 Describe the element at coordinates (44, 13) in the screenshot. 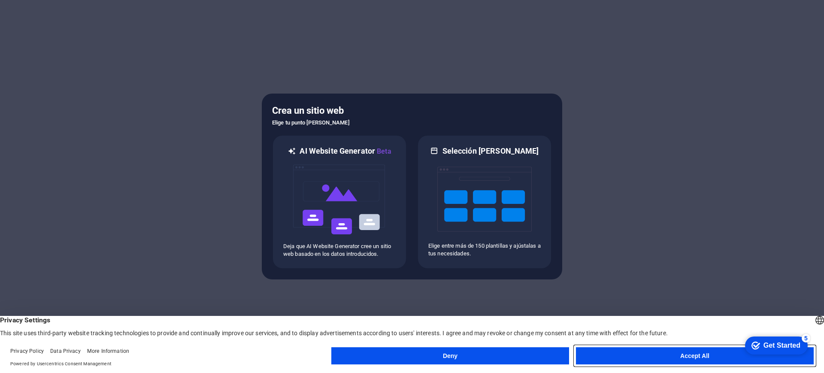

I see `div: Get Started` at that location.